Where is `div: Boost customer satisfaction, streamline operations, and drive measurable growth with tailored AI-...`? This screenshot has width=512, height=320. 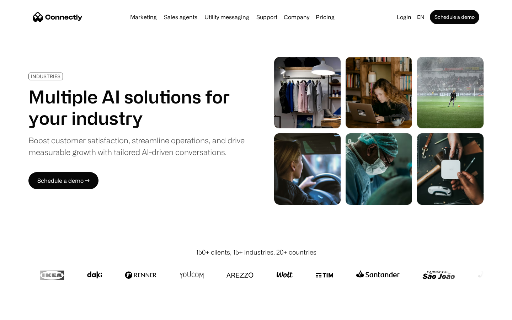
div: Boost customer satisfaction, streamline operations, and drive measurable growth with tailored AI-... is located at coordinates (137, 146).